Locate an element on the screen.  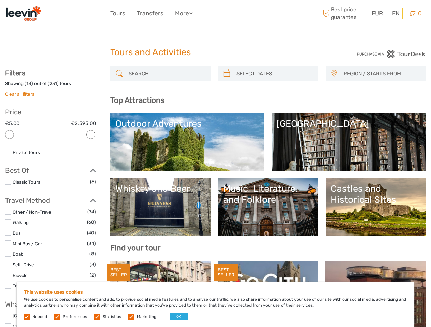
label: Needed is located at coordinates (40, 317).